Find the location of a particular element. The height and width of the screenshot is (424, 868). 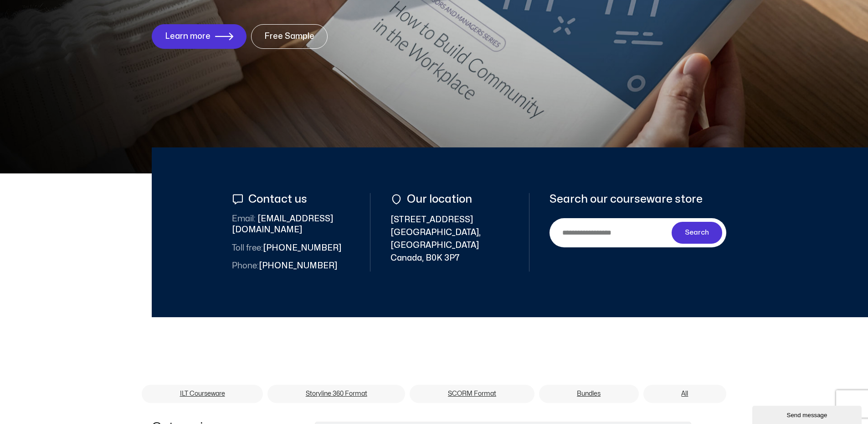

span: Free Sample is located at coordinates (290, 37).